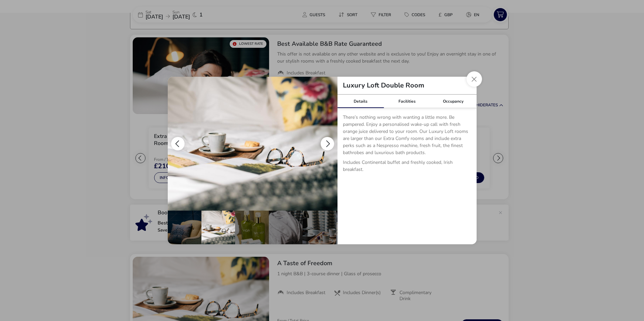  What do you see at coordinates (407, 136) in the screenshot?
I see `p: There’s nothing wrong with wanting a little more. Be pampered. Enjoy a personalised wake-up call ...` at bounding box center [407, 136].